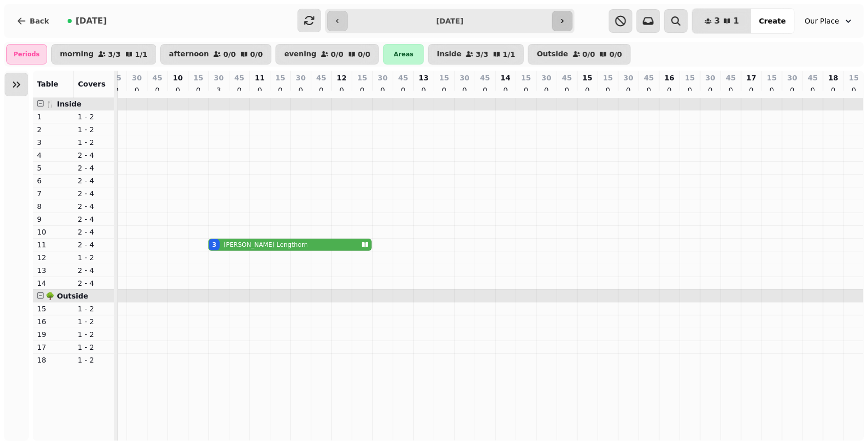 The height and width of the screenshot is (445, 868). Describe the element at coordinates (505, 78) in the screenshot. I see `p: 14` at that location.